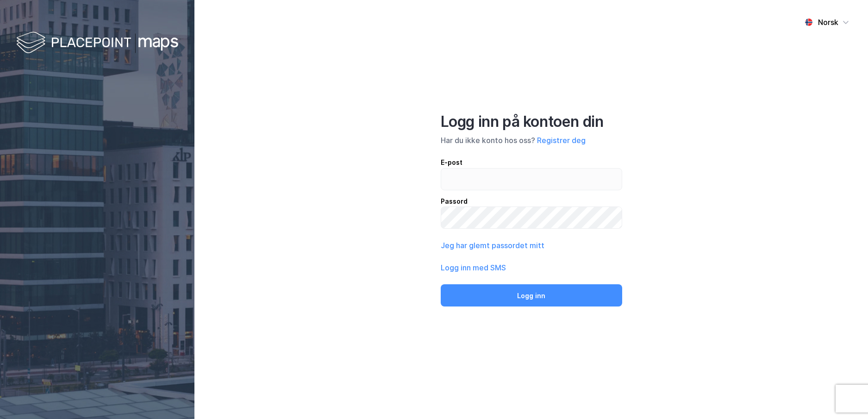  I want to click on div: Norsk, so click(829, 22).